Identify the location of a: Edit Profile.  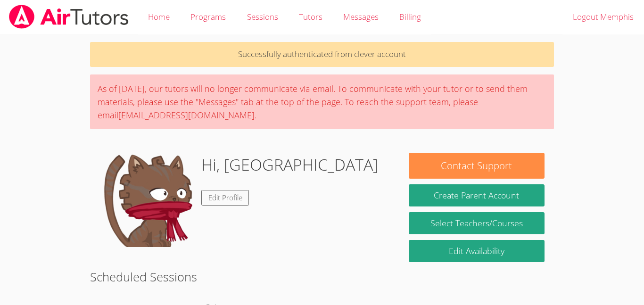
(225, 198).